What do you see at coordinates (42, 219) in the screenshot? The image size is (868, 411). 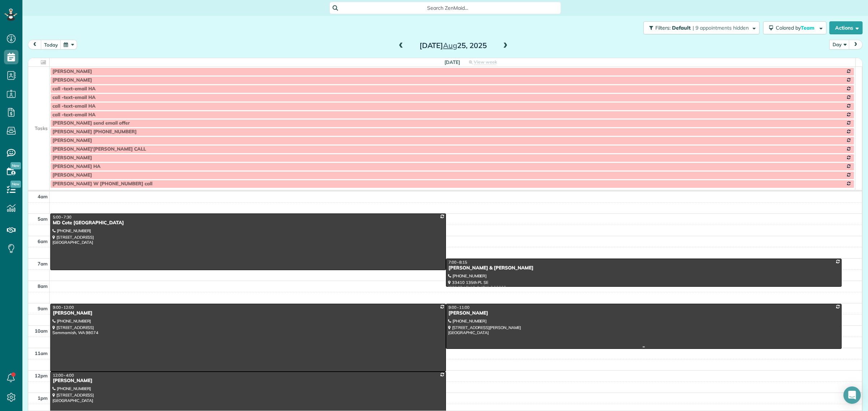 I see `span: 5am` at bounding box center [42, 219].